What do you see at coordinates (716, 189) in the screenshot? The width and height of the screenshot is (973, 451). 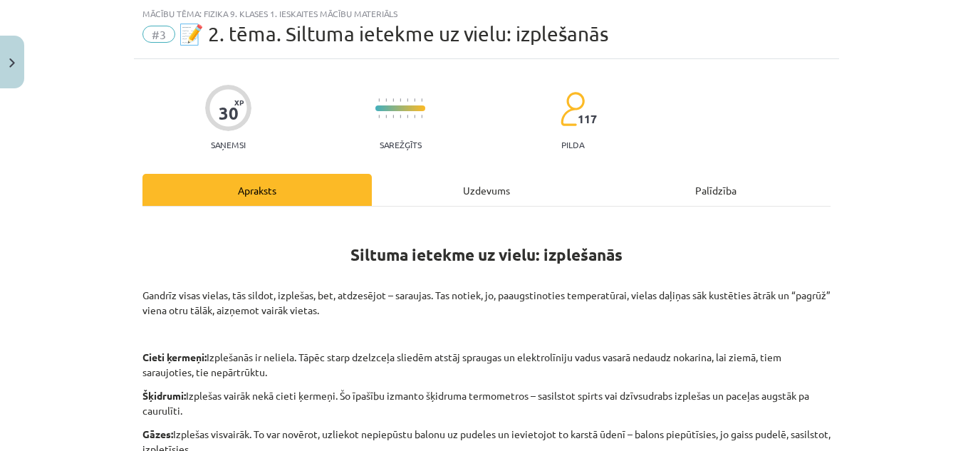 I see `div: Palīdzība` at bounding box center [716, 189].